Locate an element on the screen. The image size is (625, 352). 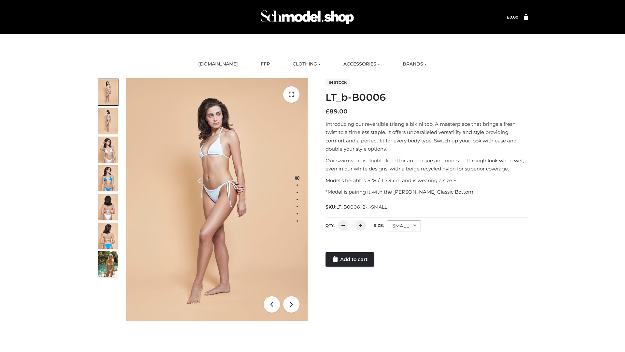
a: Schmodel Admin 964 is located at coordinates (307, 17).